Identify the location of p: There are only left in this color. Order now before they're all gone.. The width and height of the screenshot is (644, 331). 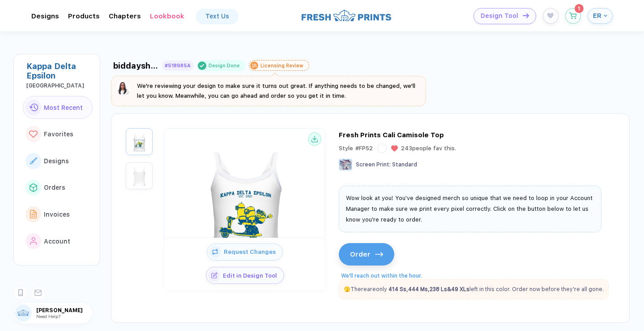
(474, 289).